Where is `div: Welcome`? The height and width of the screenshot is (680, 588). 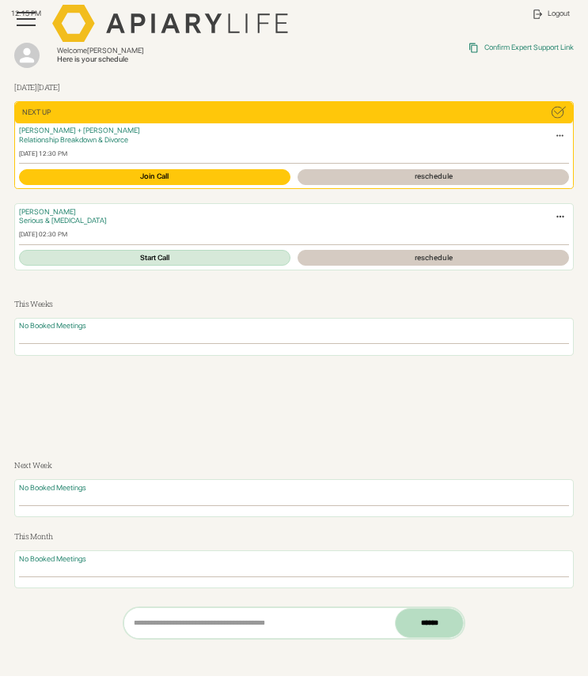 div: Welcome is located at coordinates (185, 51).